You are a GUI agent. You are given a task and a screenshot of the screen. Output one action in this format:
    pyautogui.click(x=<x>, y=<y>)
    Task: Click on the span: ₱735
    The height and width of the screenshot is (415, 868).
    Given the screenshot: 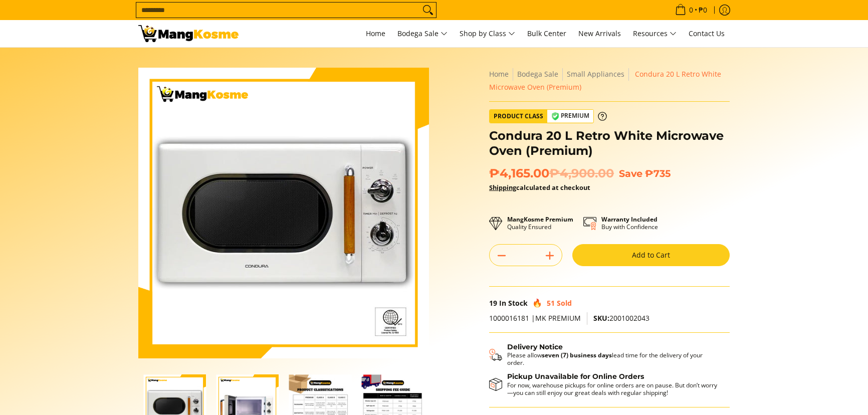 What is the action you would take?
    pyautogui.click(x=657, y=174)
    